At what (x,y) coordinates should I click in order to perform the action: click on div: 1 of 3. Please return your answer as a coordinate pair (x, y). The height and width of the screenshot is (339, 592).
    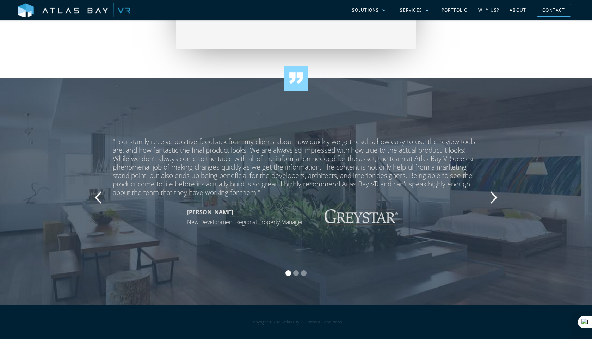
    Looking at the image, I should click on (296, 182).